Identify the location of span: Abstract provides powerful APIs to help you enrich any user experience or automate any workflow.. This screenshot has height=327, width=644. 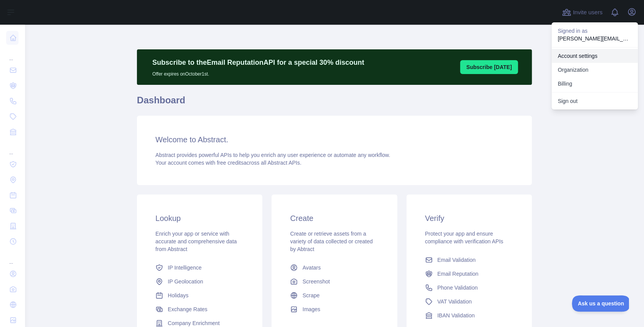
(273, 155).